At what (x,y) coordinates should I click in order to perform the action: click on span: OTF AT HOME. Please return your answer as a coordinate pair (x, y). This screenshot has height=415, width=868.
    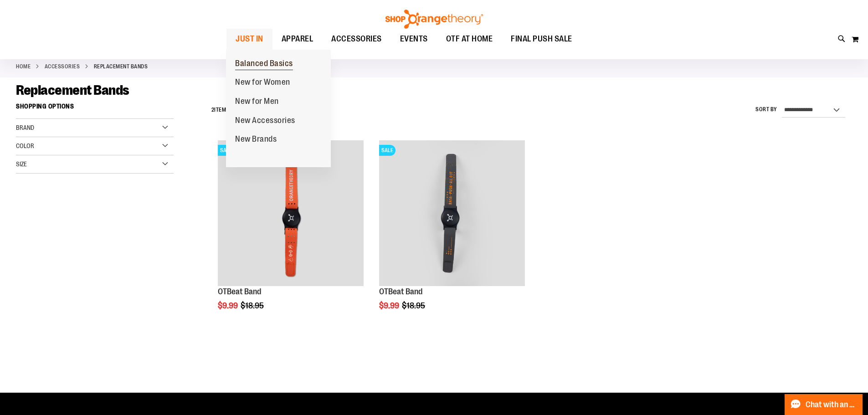
    Looking at the image, I should click on (469, 39).